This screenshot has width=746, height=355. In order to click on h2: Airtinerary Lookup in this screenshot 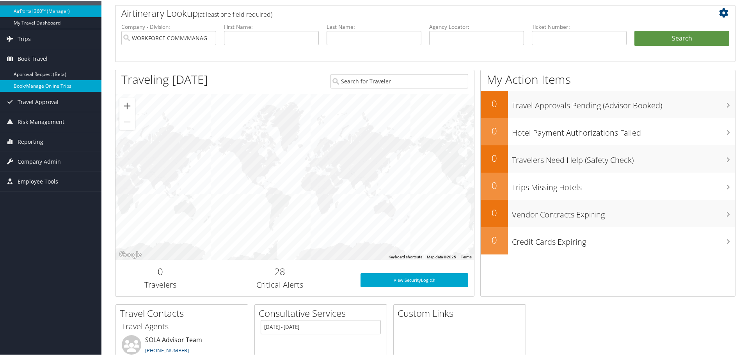, I will do `click(399, 12)`.